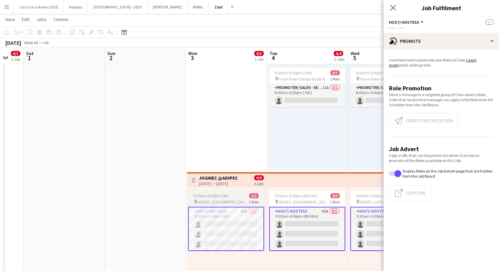  What do you see at coordinates (339, 59) in the screenshot?
I see `div: 2 Jobs` at bounding box center [339, 59].